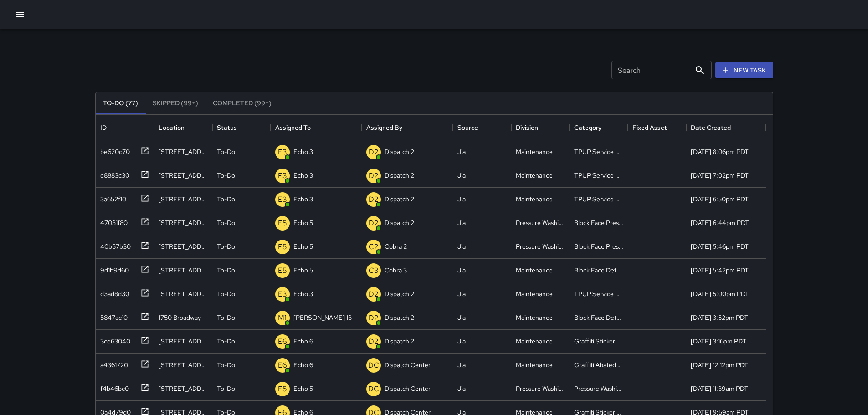 This screenshot has width=868, height=415. Describe the element at coordinates (598, 247) in the screenshot. I see `div: Block Face Pressure Washed` at that location.